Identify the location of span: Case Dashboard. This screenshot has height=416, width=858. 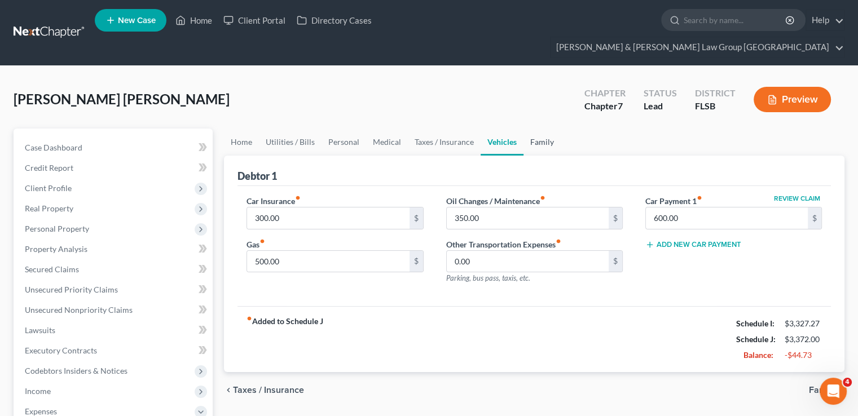
(54, 147).